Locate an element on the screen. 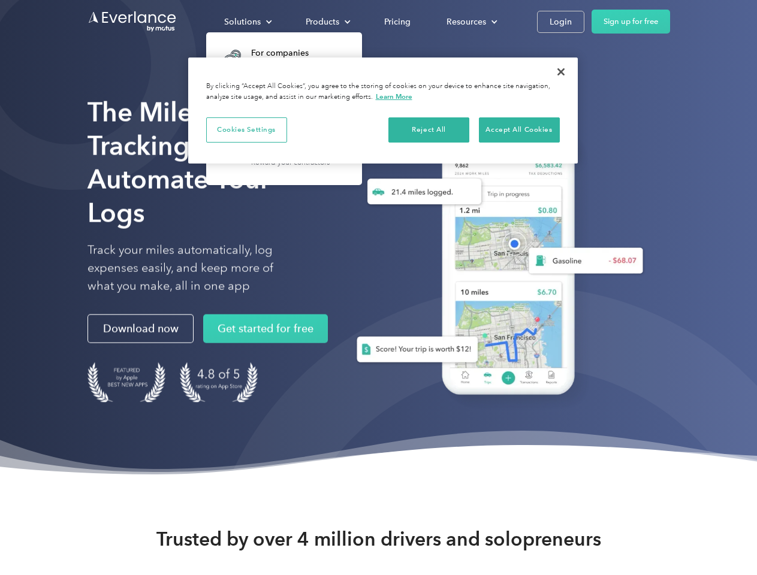 This screenshot has width=757, height=575. p: Track your miles automatically, log expenses easily, and keep more of what you make, all in one app is located at coordinates (194, 268).